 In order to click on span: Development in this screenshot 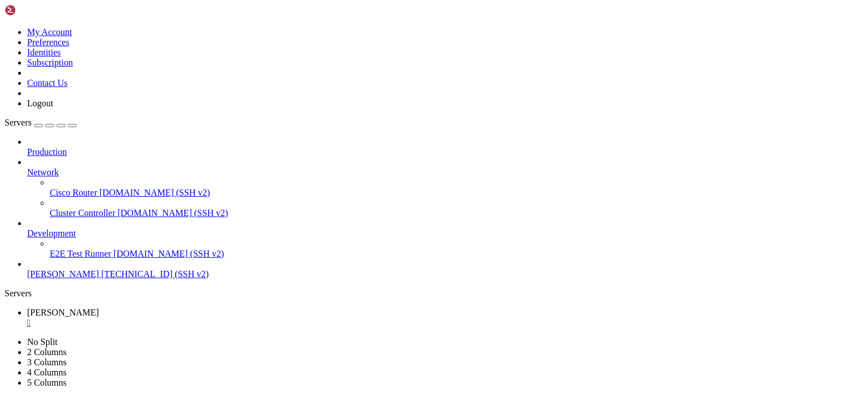, I will do `click(51, 233)`.